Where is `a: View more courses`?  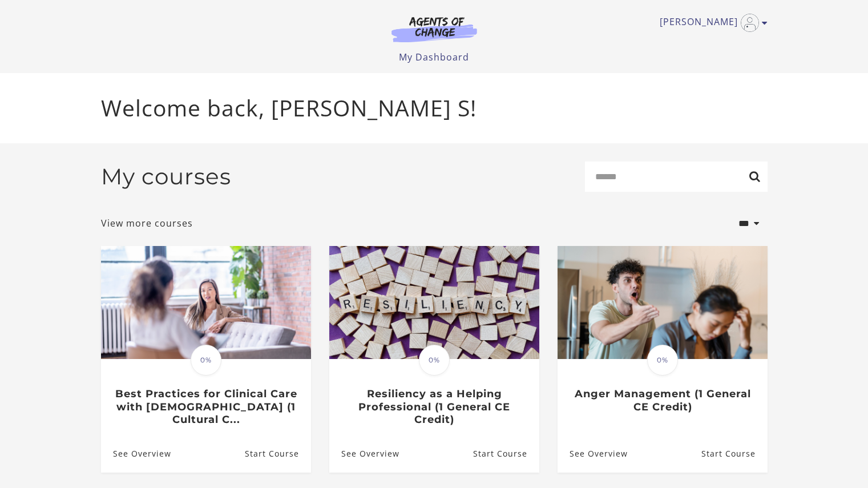
a: View more courses is located at coordinates (146, 223).